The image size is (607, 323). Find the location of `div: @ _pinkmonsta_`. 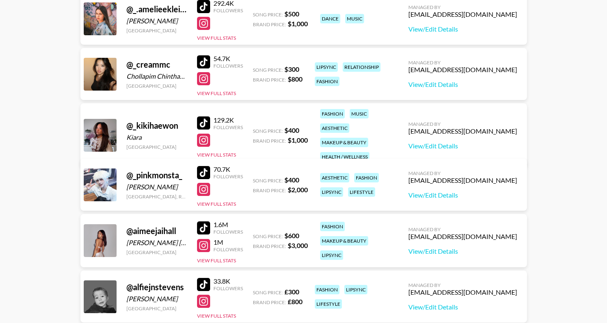

div: @ _pinkmonsta_ is located at coordinates (157, 175).